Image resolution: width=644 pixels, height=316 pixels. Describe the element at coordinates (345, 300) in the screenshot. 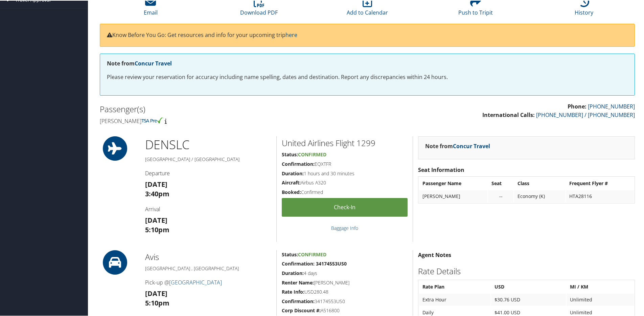

I see `h5: 34174553US0` at that location.